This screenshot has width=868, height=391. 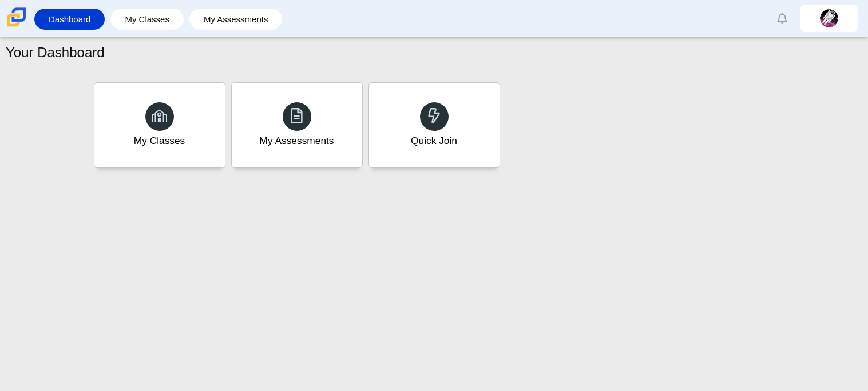 What do you see at coordinates (434, 125) in the screenshot?
I see `a: Quick Join` at bounding box center [434, 125].